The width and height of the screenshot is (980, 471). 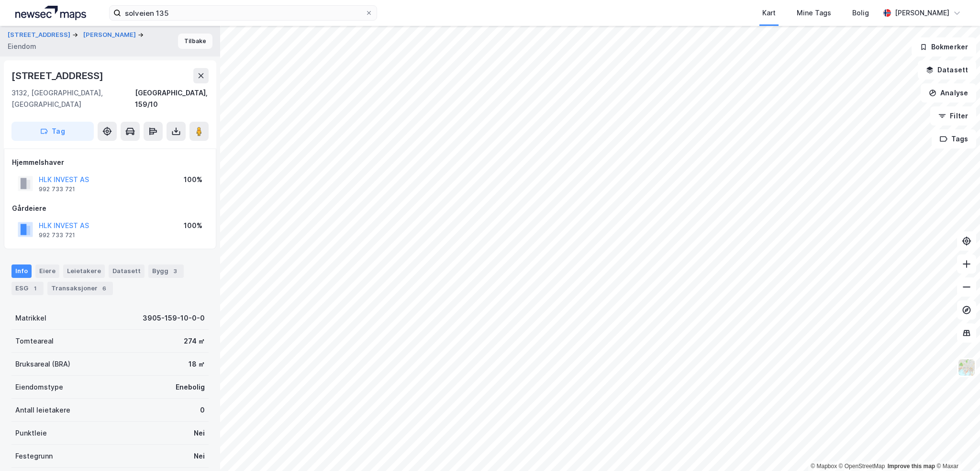 What do you see at coordinates (34, 341) in the screenshot?
I see `div: Tomteareal` at bounding box center [34, 341].